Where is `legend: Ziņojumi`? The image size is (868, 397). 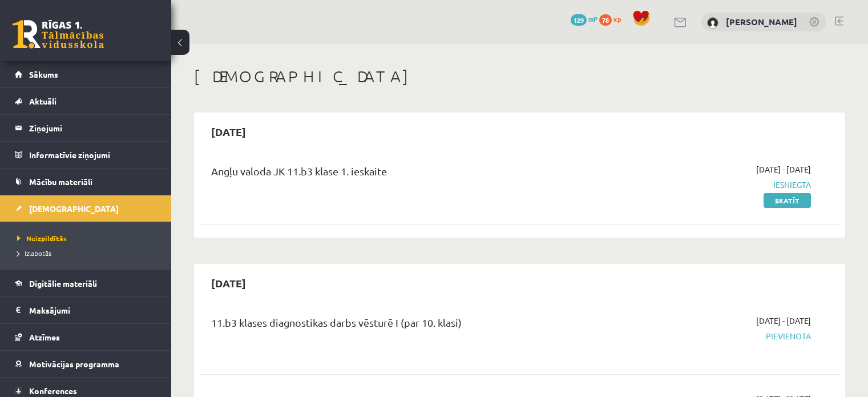 legend: Ziņojumi is located at coordinates (93, 128).